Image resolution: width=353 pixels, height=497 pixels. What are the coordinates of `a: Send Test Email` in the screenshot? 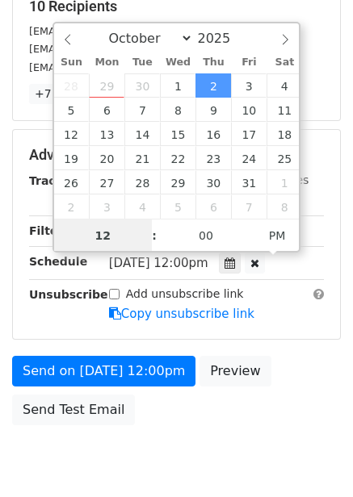 It's located at (73, 410).